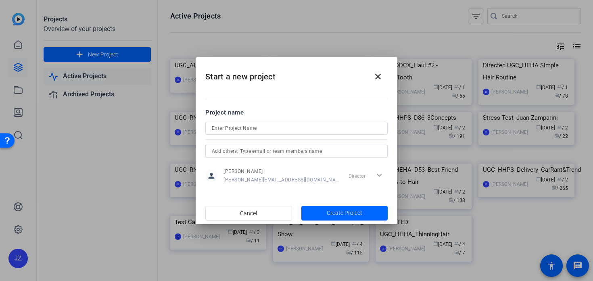 The width and height of the screenshot is (593, 281). Describe the element at coordinates (211, 176) in the screenshot. I see `mat-icon: person` at that location.